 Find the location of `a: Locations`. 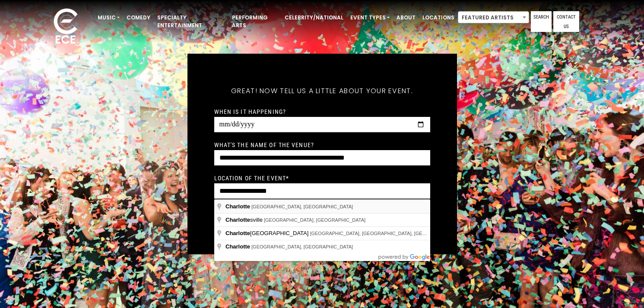

a: Locations is located at coordinates (439, 18).